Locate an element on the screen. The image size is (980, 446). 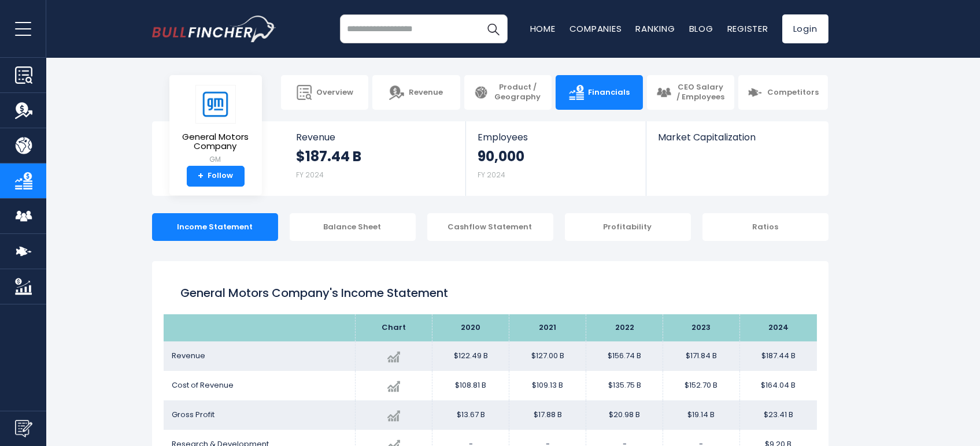
td: $19.14 B is located at coordinates (701, 415).